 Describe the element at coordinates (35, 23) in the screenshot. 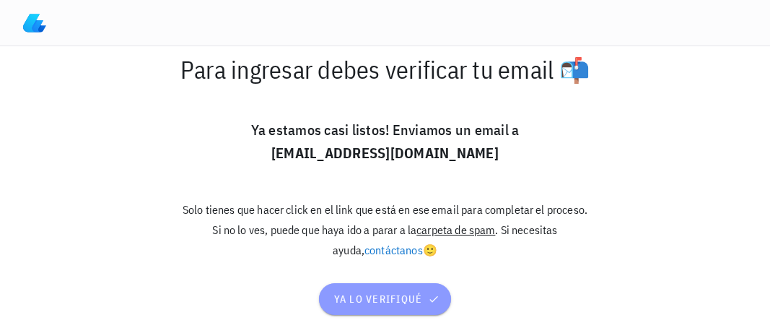

I see `img: LedgiFi` at that location.